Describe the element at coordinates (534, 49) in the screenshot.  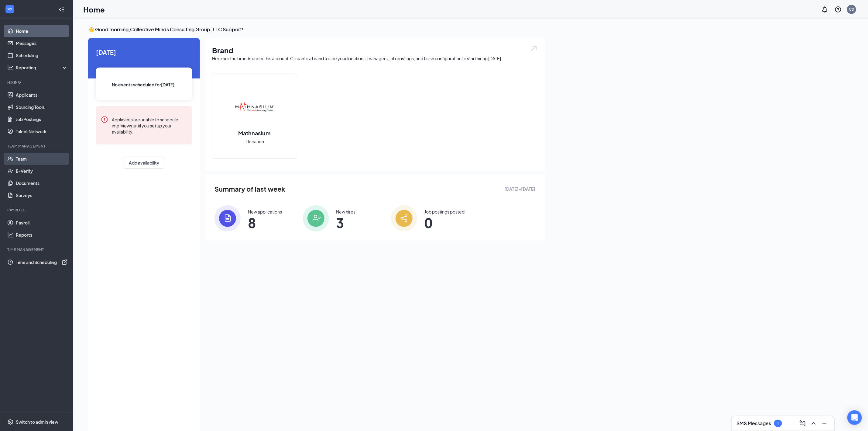
I see `img: open.6027fd2a22e1237b5b06.svg` at that location.